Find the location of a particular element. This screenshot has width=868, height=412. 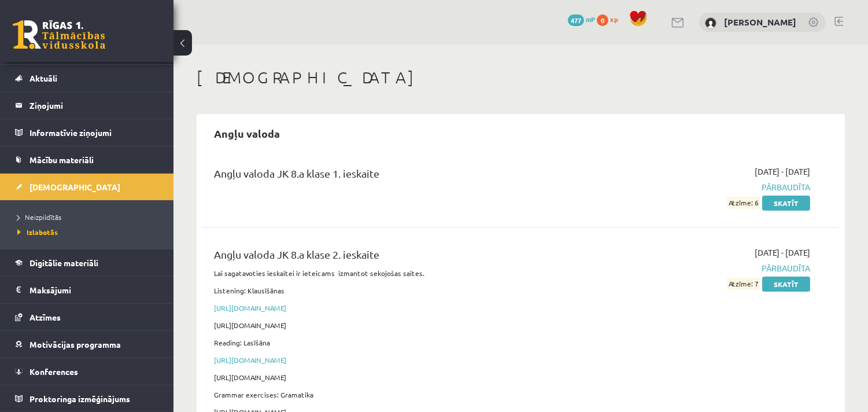

span: Motivācijas programma is located at coordinates (76, 345).